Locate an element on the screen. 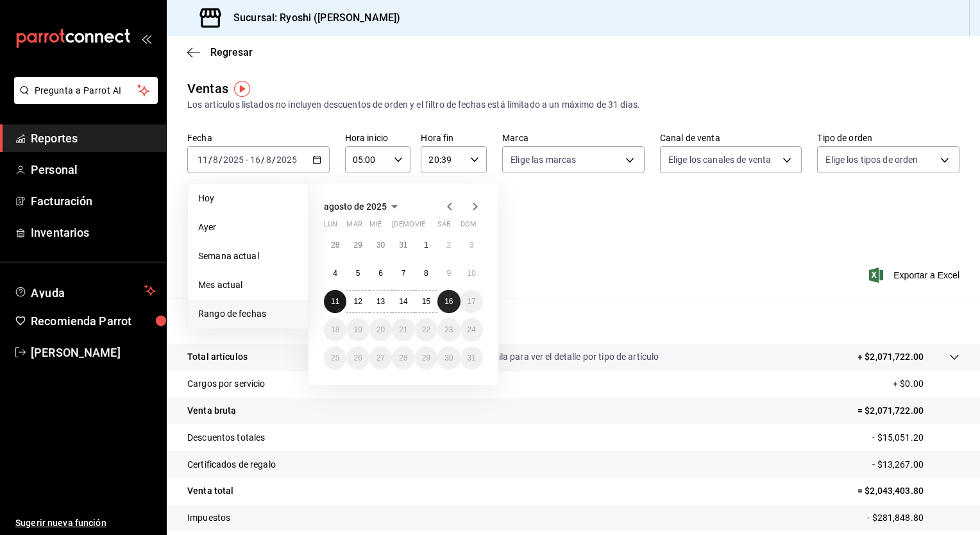 The width and height of the screenshot is (980, 535). abbr: 5 de agosto de 2025 is located at coordinates (358, 273).